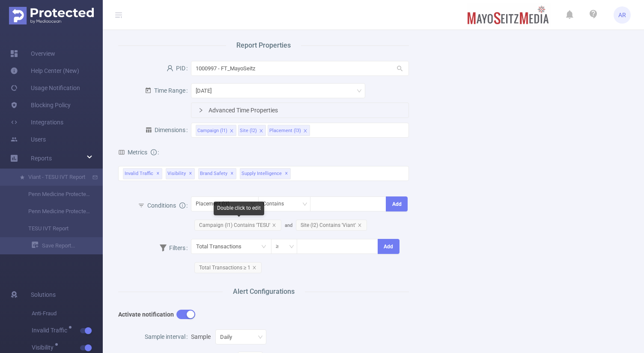 The image size is (644, 353). What do you see at coordinates (289, 130) in the screenshot?
I see `li: Placement (l3)` at bounding box center [289, 130].